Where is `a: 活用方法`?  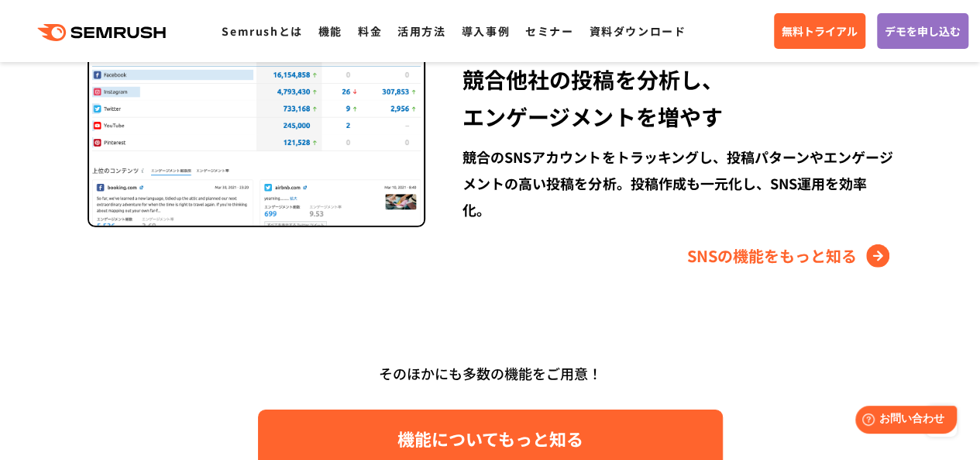 a: 活用方法 is located at coordinates (421, 31).